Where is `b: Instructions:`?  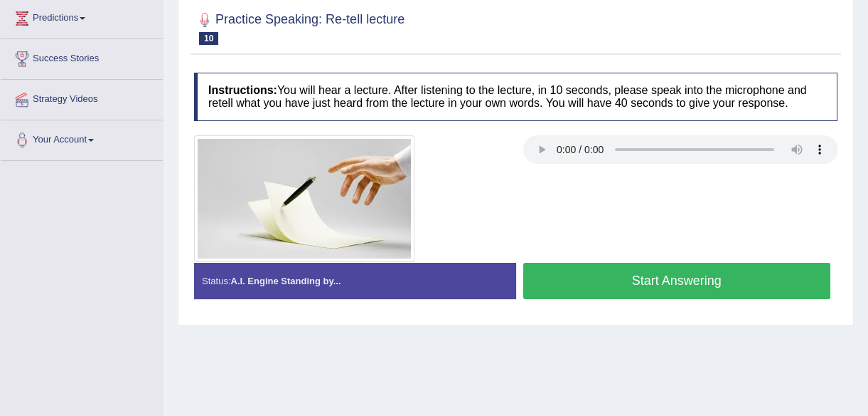
b: Instructions: is located at coordinates (243, 90).